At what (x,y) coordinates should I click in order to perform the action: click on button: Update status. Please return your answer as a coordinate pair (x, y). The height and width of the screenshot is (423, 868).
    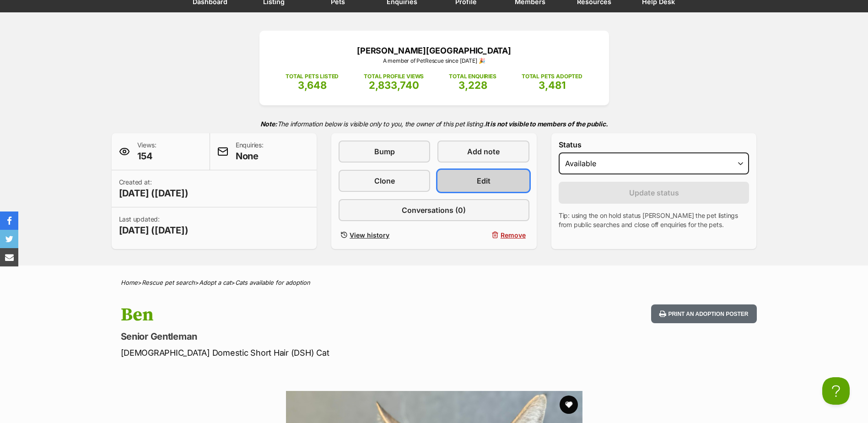
    Looking at the image, I should click on (654, 193).